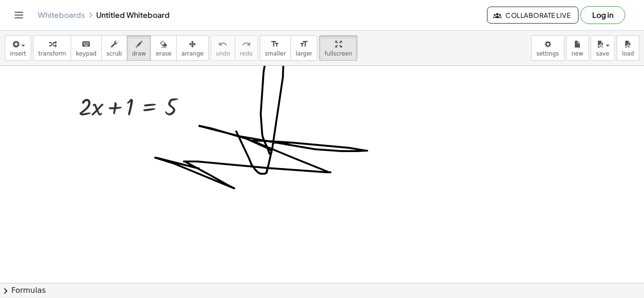 Image resolution: width=644 pixels, height=298 pixels. What do you see at coordinates (18, 48) in the screenshot?
I see `button: insert` at bounding box center [18, 48].